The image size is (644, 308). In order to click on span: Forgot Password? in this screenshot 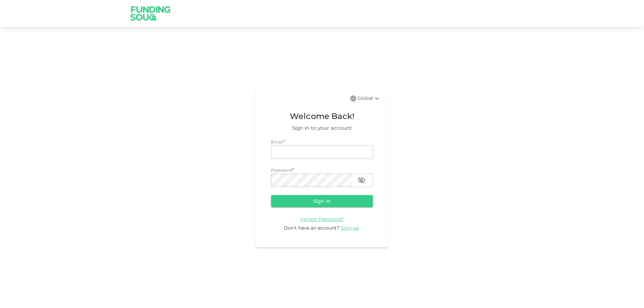, I will do `click(322, 219)`.